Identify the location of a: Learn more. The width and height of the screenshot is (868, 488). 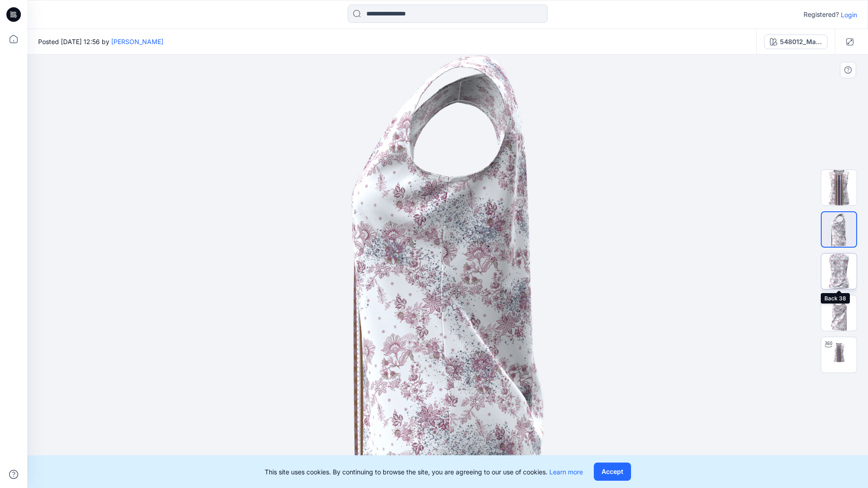
(566, 471).